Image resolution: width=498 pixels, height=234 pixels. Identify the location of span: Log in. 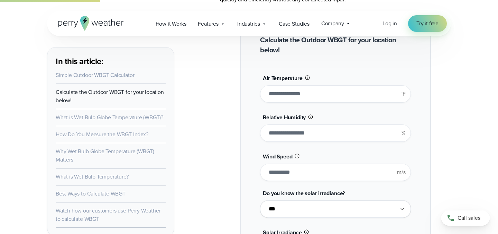
(390, 23).